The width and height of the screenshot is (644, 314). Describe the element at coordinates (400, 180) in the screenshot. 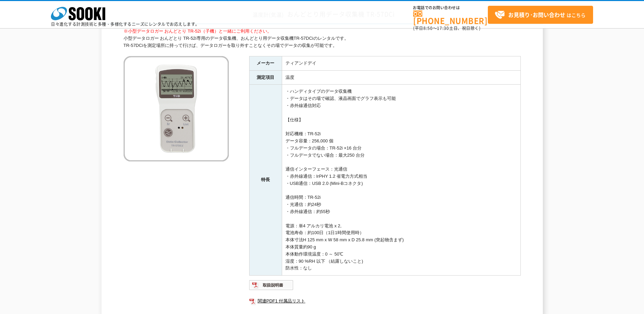

I see `td: ・ハンディタイプのデータ収集機 ・データはその場で確認、液晶画面でグラフ表示も可能 ・赤外線通信対応 【仕様】 対応機種：TR-52i データ容量：256,000 個 ・フルデータの場合：TR-...` at that location.